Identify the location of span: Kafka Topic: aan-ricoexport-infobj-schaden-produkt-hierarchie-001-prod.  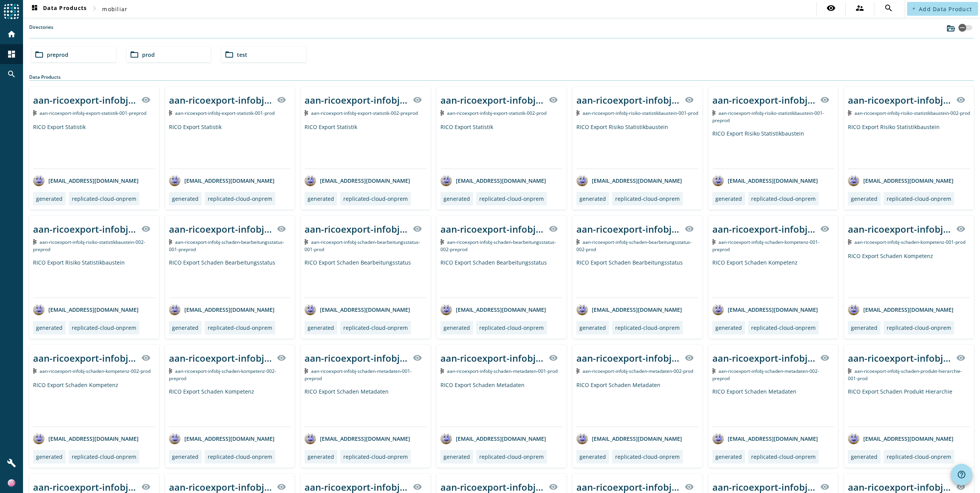
(905, 375).